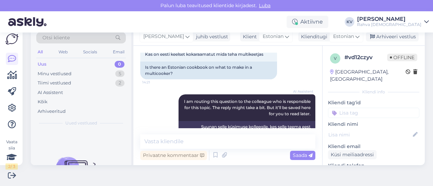 The image size is (433, 186). I want to click on span: Saada, so click(303, 155).